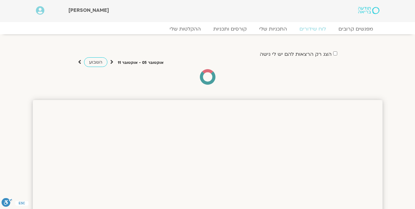 This screenshot has width=415, height=209. I want to click on span: השבוע, so click(96, 62).